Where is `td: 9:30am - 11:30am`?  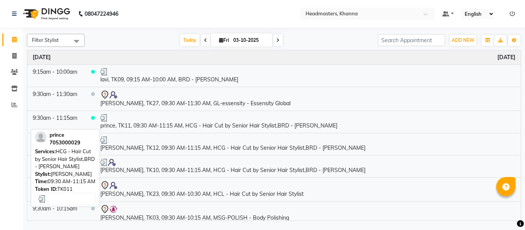
td: 9:30am - 11:30am is located at coordinates (57, 99).